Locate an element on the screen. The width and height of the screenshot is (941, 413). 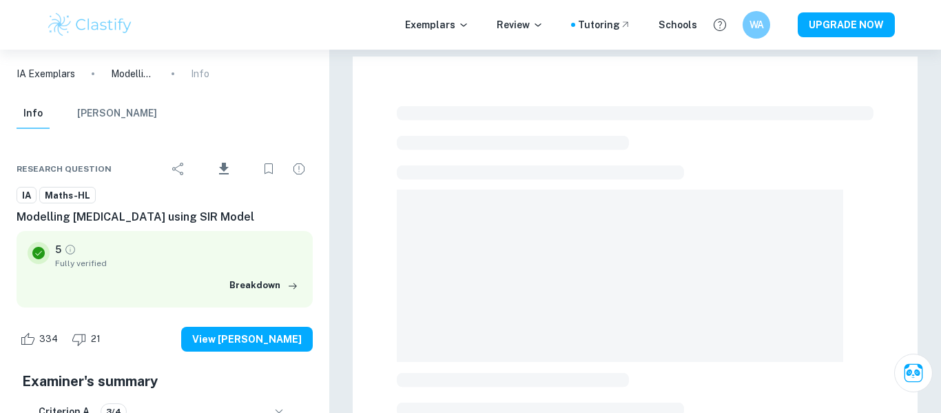
p: Info is located at coordinates (200, 74).